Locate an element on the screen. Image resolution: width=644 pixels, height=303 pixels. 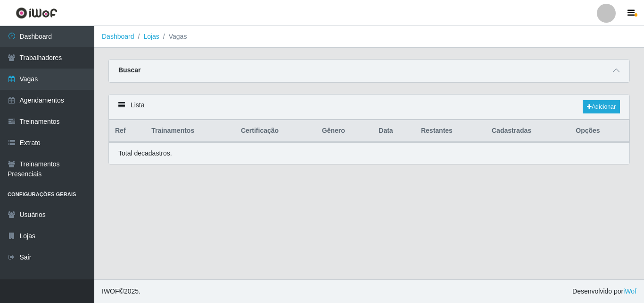
a: Lojas is located at coordinates (151, 36).